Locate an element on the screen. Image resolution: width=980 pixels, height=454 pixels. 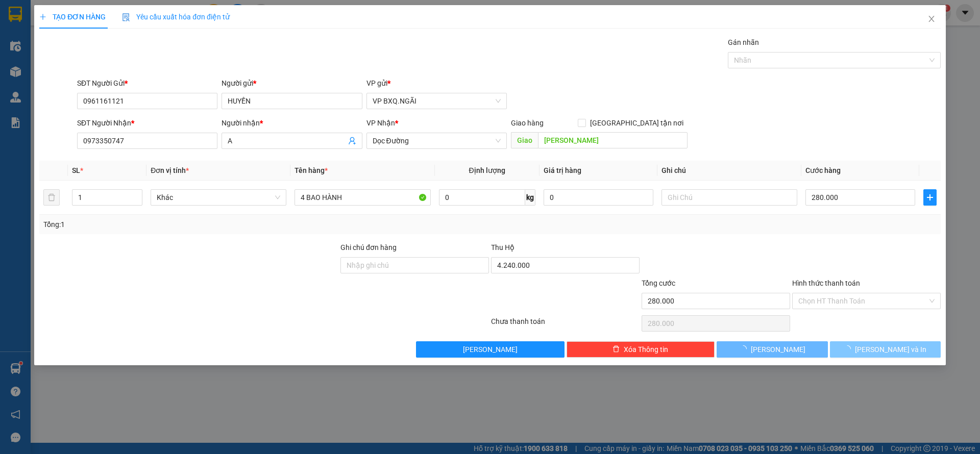
img: icon is located at coordinates (126, 18).